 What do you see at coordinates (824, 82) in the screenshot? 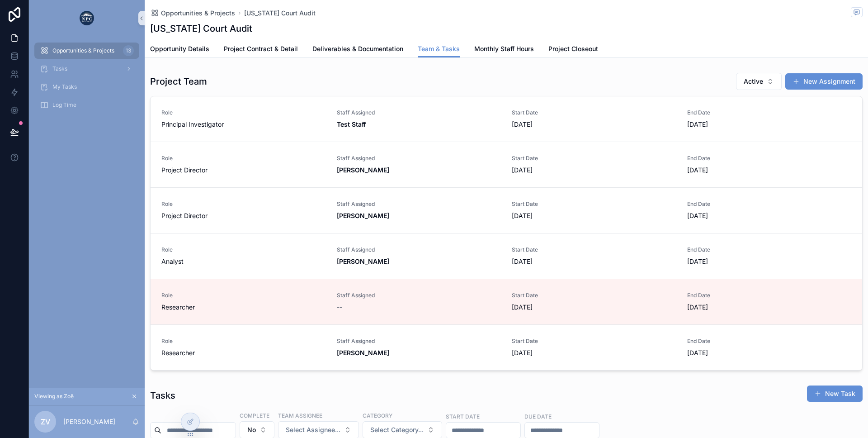
I see `button: New Assignment` at bounding box center [824, 82].